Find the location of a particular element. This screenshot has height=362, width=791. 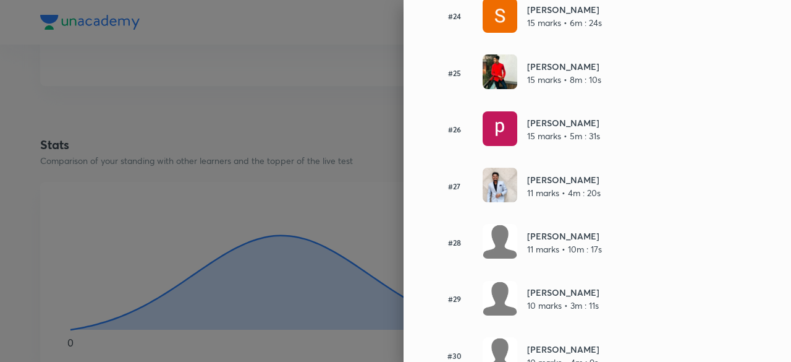

p: 15 marks • 8m : 10s is located at coordinates (564, 79).